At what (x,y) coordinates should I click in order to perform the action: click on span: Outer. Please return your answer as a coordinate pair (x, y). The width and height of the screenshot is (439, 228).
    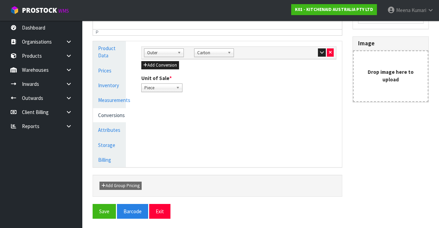
    Looking at the image, I should click on (161, 53).